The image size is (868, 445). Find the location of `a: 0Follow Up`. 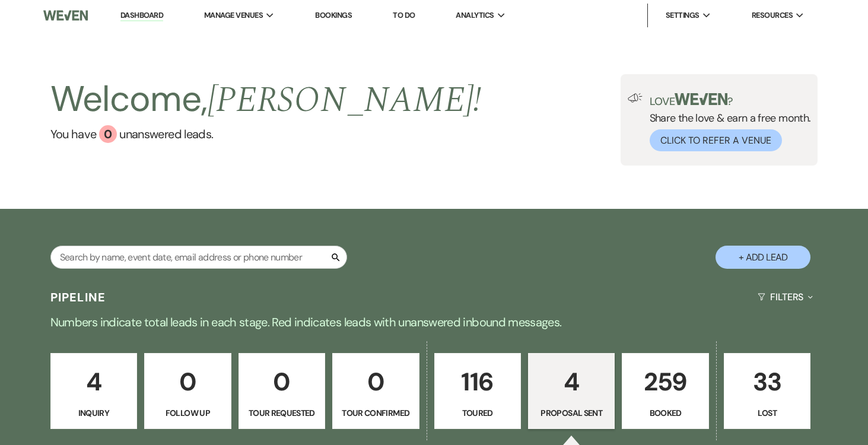

a: 0Follow Up is located at coordinates (188, 391).